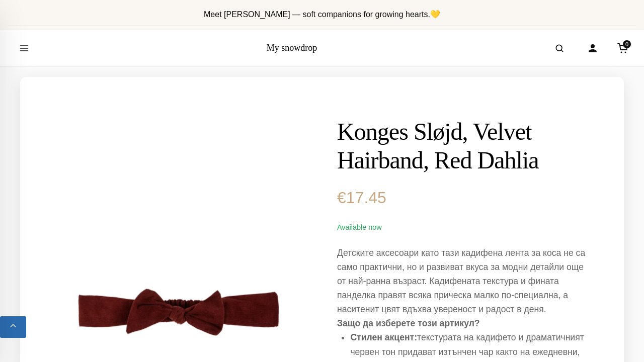  Describe the element at coordinates (593, 48) in the screenshot. I see `a: Account` at that location.